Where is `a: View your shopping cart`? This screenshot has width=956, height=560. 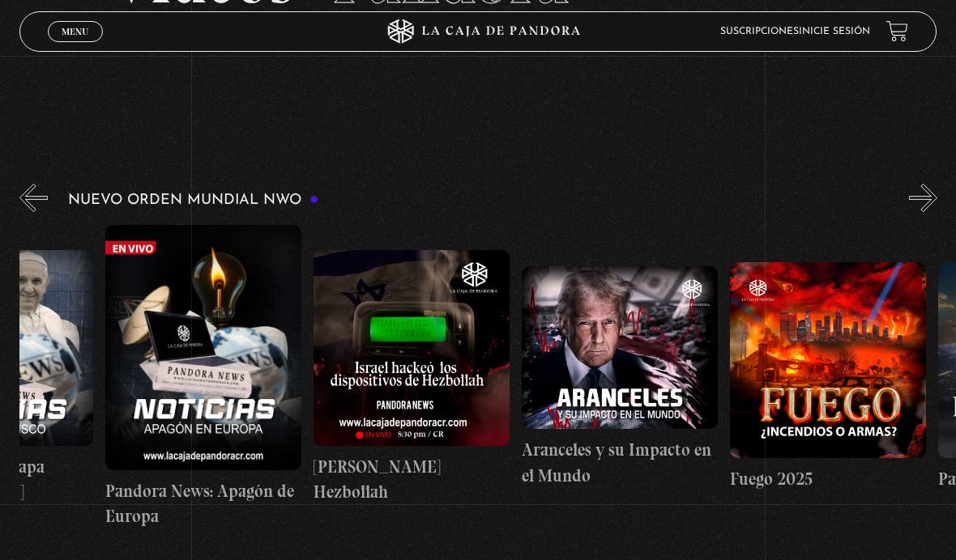 a: View your shopping cart is located at coordinates (897, 30).